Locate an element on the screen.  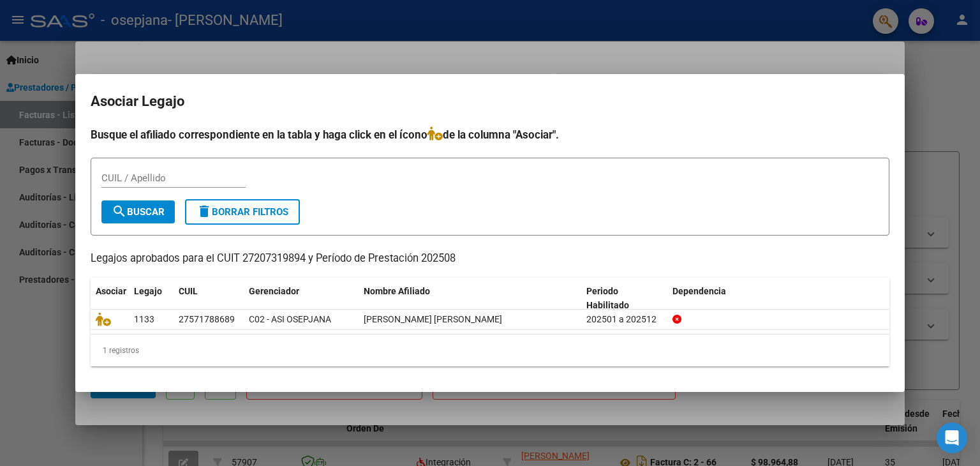
span: Asociar is located at coordinates (111, 291).